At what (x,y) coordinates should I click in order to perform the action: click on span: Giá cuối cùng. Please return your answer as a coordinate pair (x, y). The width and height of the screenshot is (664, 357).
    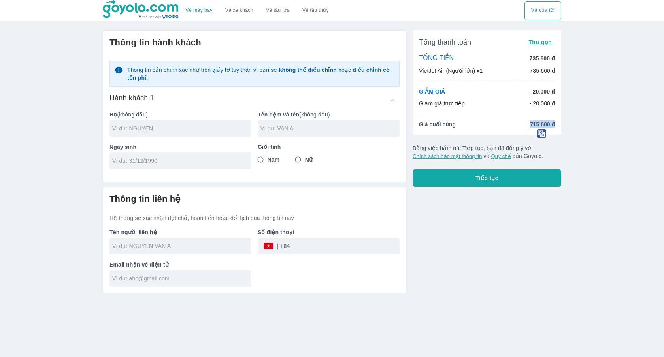
    Looking at the image, I should click on (437, 124).